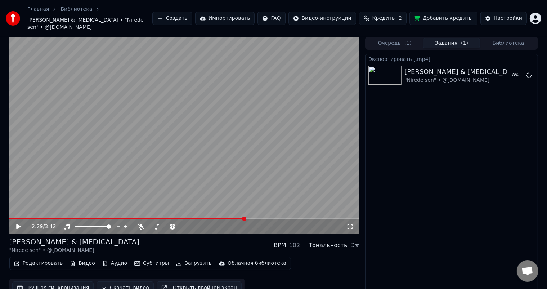 The image size is (547, 289). I want to click on button: Кредиты2, so click(383, 18).